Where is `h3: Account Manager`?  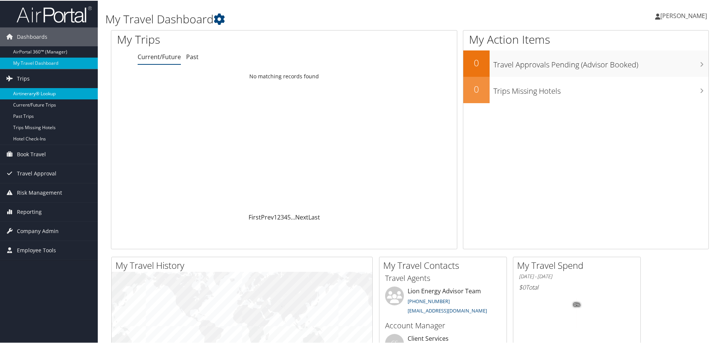 h3: Account Manager is located at coordinates (443, 325).